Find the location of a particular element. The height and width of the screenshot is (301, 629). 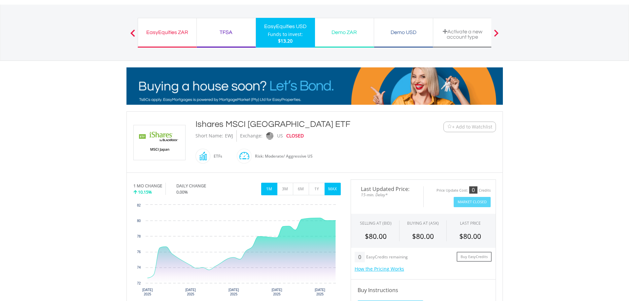

span: BUYING AT (ASK) is located at coordinates (423, 223).